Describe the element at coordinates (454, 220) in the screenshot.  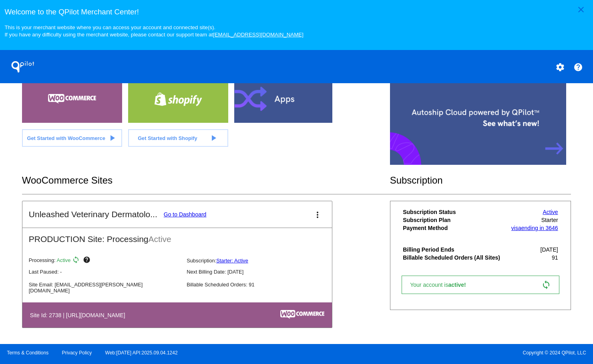
I see `th: Subscription Plan` at that location.